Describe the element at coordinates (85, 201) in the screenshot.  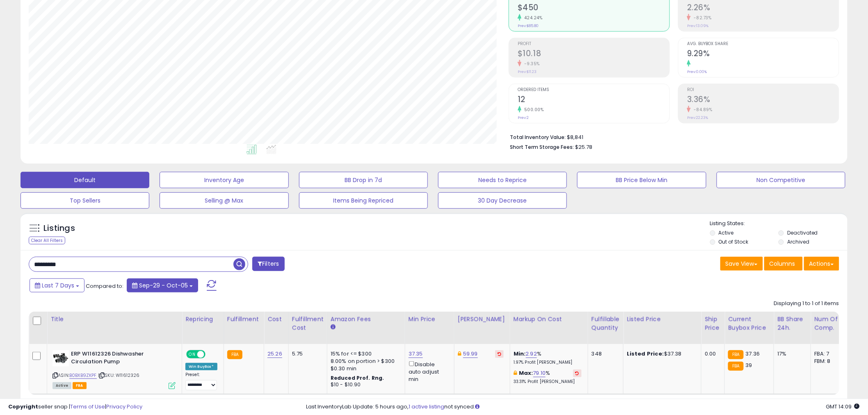
I see `button: Top Sellers` at that location.